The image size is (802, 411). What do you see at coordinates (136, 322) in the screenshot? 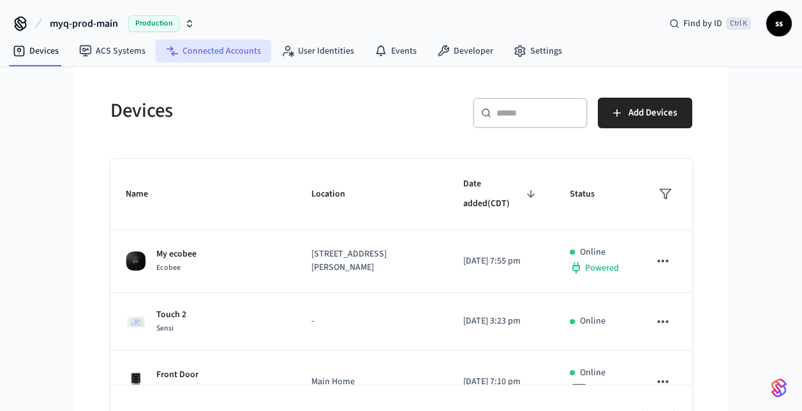
I see `img: Sensi Smart Thermostat (White)` at bounding box center [136, 322].